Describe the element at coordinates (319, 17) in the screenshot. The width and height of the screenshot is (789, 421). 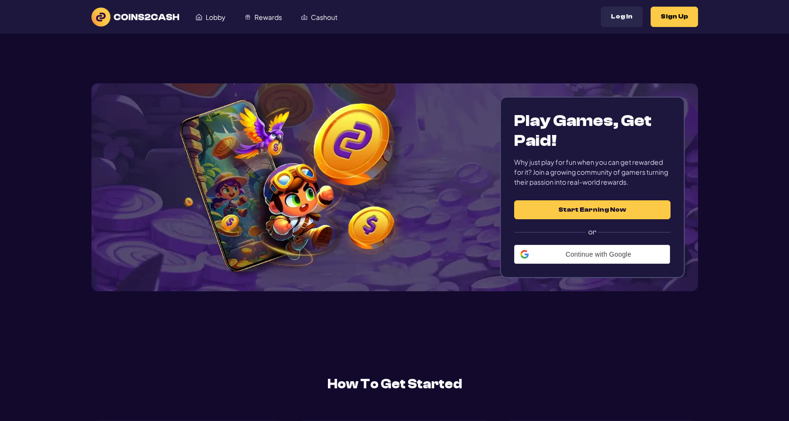
I see `li: Cashout` at that location.